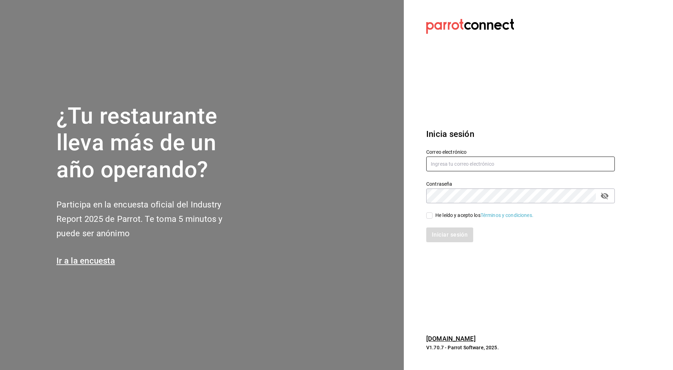 The width and height of the screenshot is (673, 370). I want to click on p: V1.70.7 - Parrot Software, 2025., so click(521, 347).